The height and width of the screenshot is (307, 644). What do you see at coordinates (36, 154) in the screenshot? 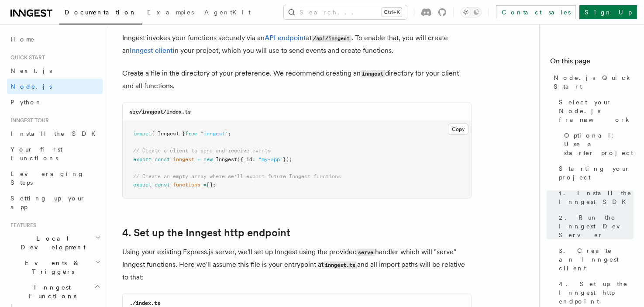
I see `span: Your first Functions` at bounding box center [36, 154].